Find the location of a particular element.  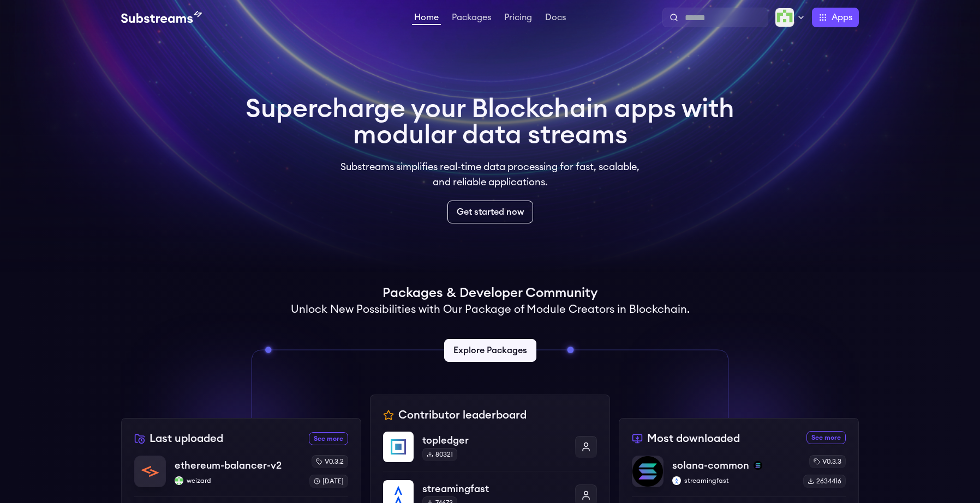

img: Profile is located at coordinates (784, 17).